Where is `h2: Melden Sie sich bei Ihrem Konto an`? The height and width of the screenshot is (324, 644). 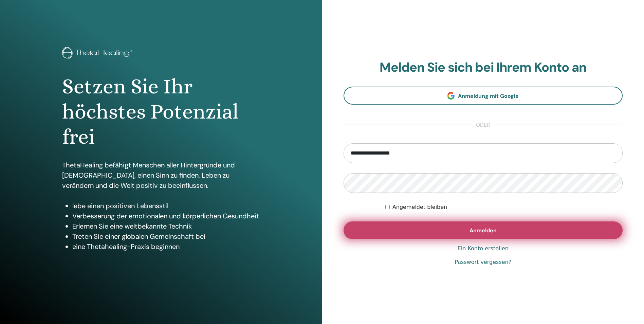
h2: Melden Sie sich bei Ihrem Konto an is located at coordinates (483, 68).